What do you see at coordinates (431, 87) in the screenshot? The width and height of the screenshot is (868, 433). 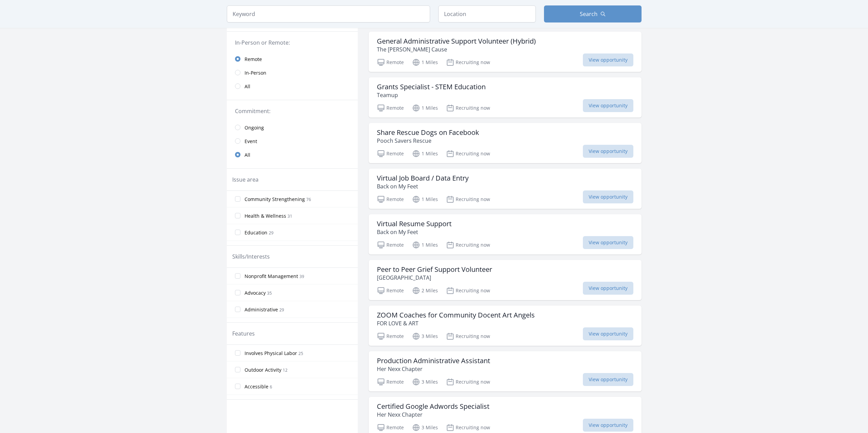 I see `h3: Grants Specialist - STEM Education` at bounding box center [431, 87].